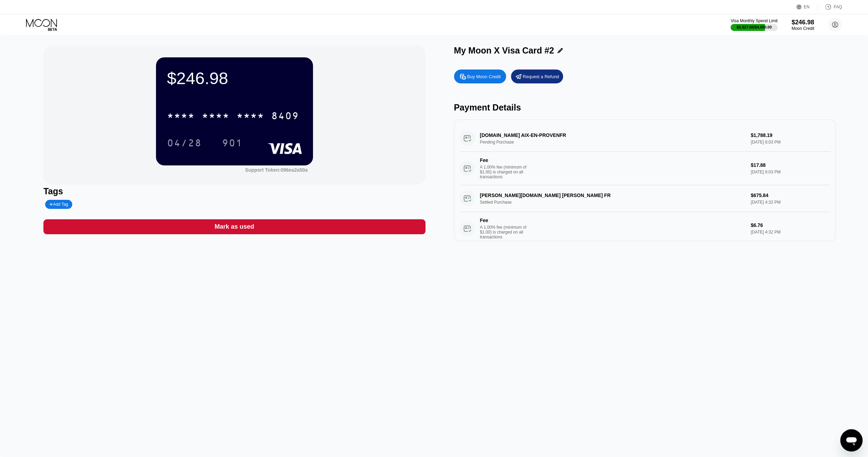 The width and height of the screenshot is (868, 457). I want to click on div: Add Tag, so click(58, 204).